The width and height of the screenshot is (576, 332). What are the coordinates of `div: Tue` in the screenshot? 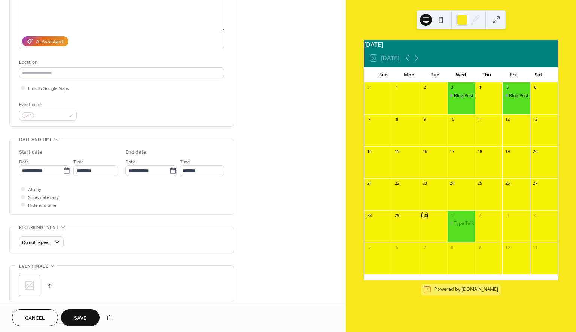 It's located at (435, 75).